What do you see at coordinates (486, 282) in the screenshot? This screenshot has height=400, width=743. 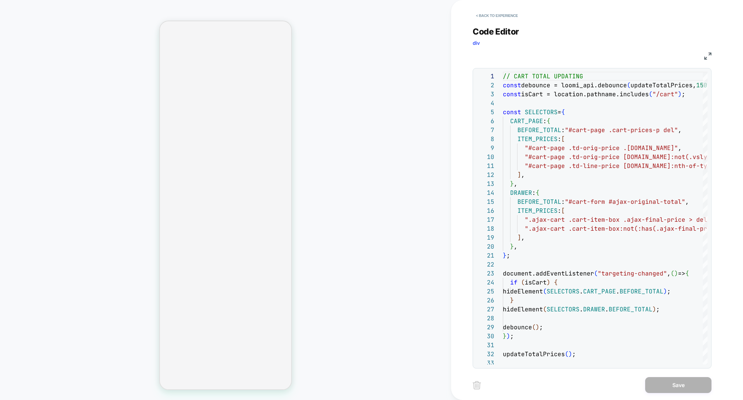 I see `div: 24` at bounding box center [486, 282].